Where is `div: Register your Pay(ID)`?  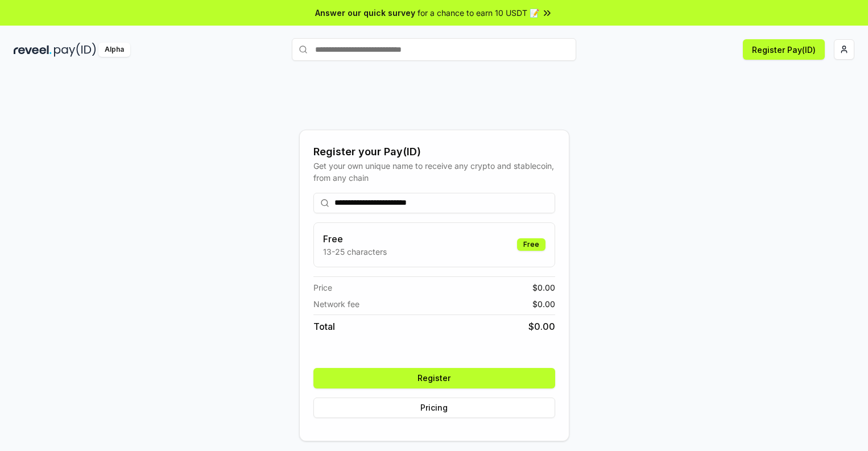
div: Register your Pay(ID) is located at coordinates (434, 152).